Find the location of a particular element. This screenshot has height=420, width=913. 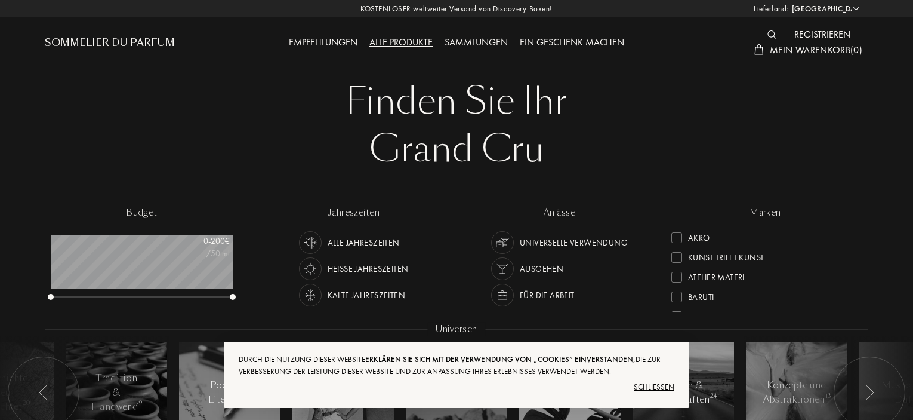

img: cart_white.svg is located at coordinates (759, 50).